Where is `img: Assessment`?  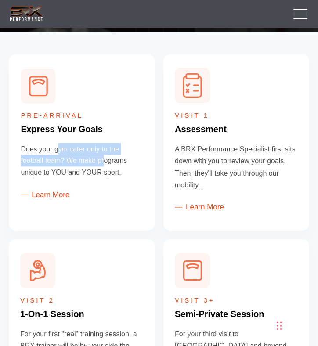
img: Assessment is located at coordinates (192, 86).